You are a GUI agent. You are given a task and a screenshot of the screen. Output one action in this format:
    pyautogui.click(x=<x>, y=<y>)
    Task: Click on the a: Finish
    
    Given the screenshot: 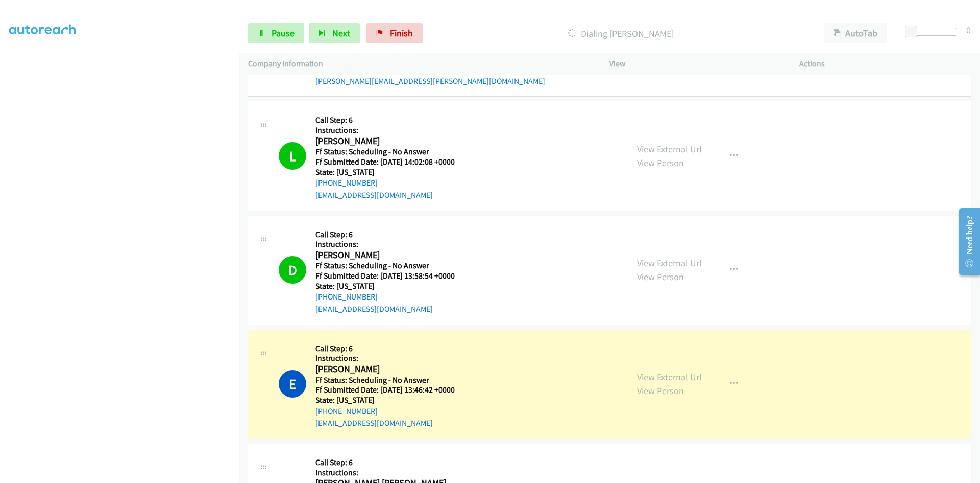 What is the action you would take?
    pyautogui.click(x=395, y=34)
    